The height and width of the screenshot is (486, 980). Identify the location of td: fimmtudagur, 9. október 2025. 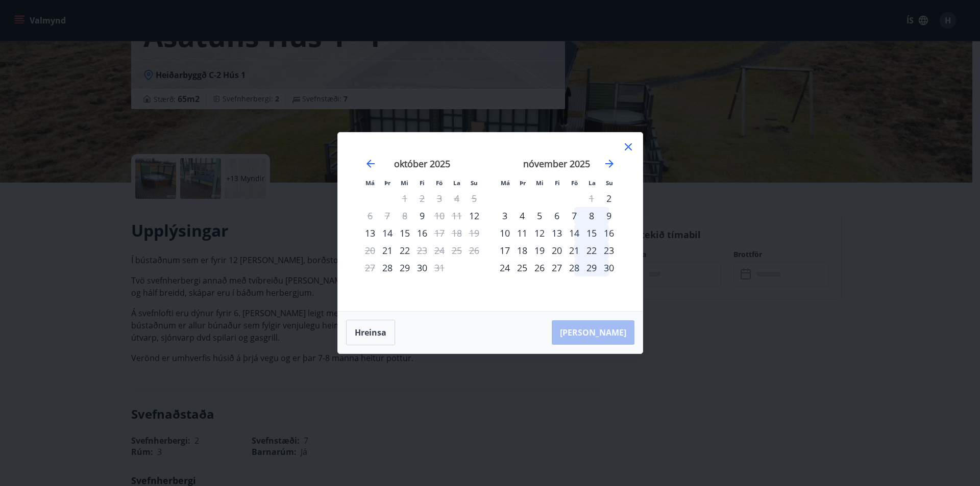
(422, 216).